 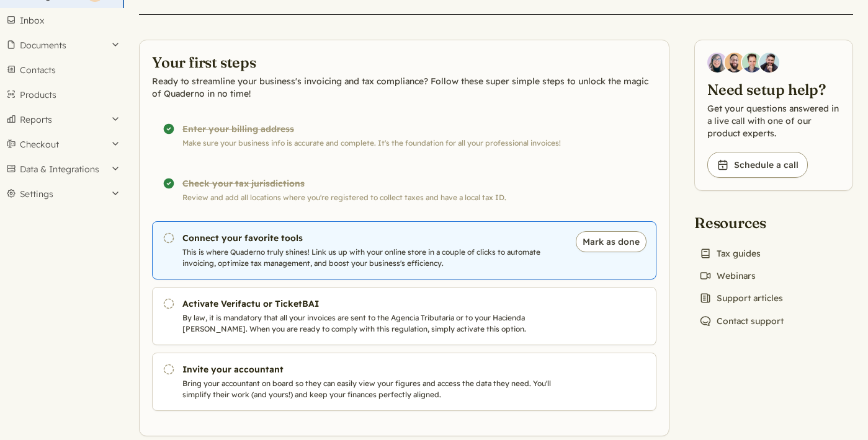 I want to click on a: Schedule a call, so click(x=758, y=165).